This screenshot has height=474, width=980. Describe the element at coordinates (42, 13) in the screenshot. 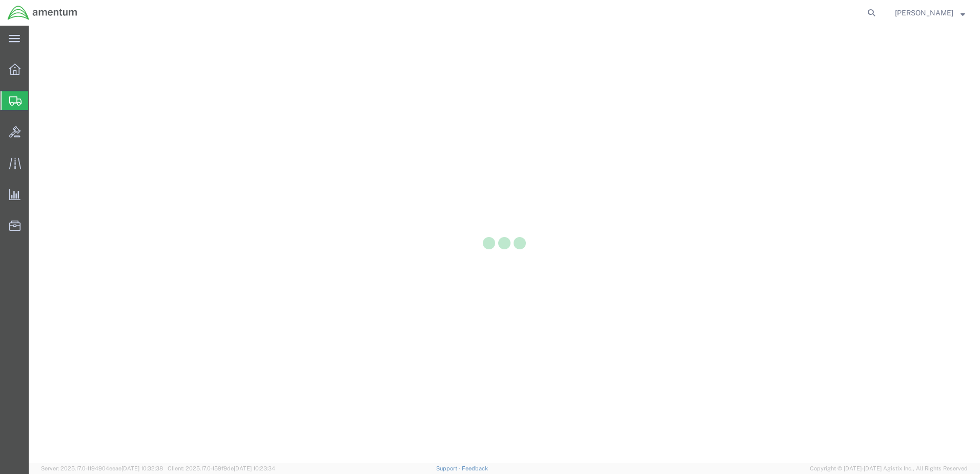

I see `img: logo` at that location.